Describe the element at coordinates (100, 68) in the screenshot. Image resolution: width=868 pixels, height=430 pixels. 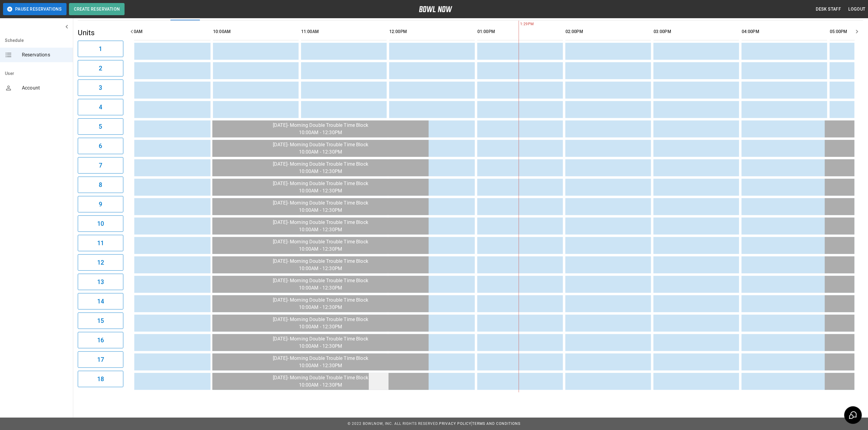
I see `h6: 2` at that location.